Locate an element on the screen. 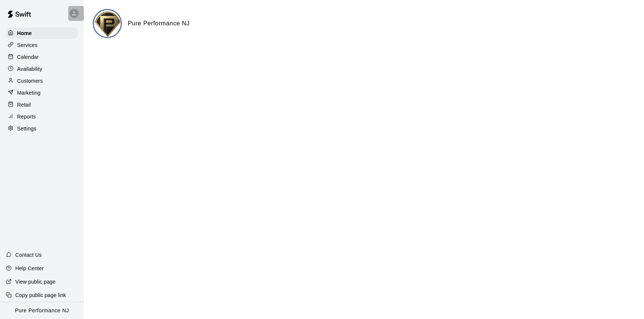 Image resolution: width=644 pixels, height=319 pixels. h6: Pure Performance NJ is located at coordinates (159, 24).